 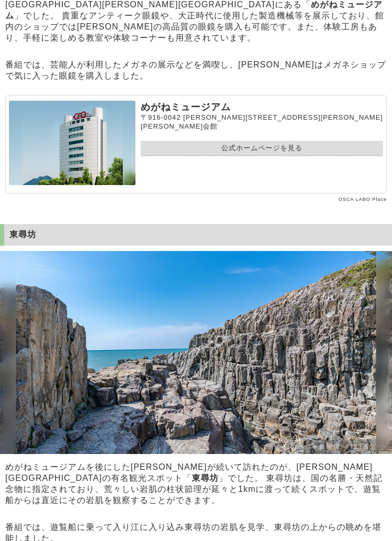 I want to click on a: 公式ホームページを見る, so click(x=262, y=148).